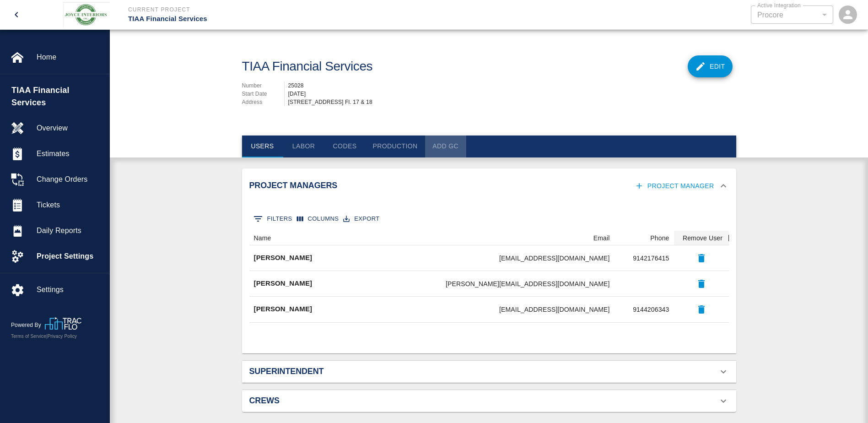 The width and height of the screenshot is (868, 423). I want to click on span: Settings, so click(69, 290).